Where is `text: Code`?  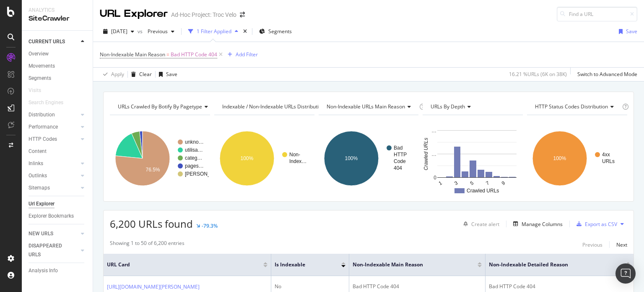
text: Code is located at coordinates (400, 161).